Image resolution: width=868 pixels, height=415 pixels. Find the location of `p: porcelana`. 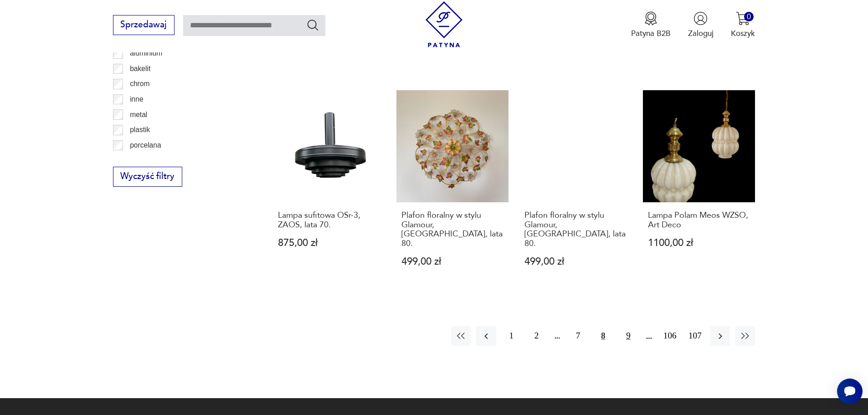

p: porcelana is located at coordinates (146, 146).